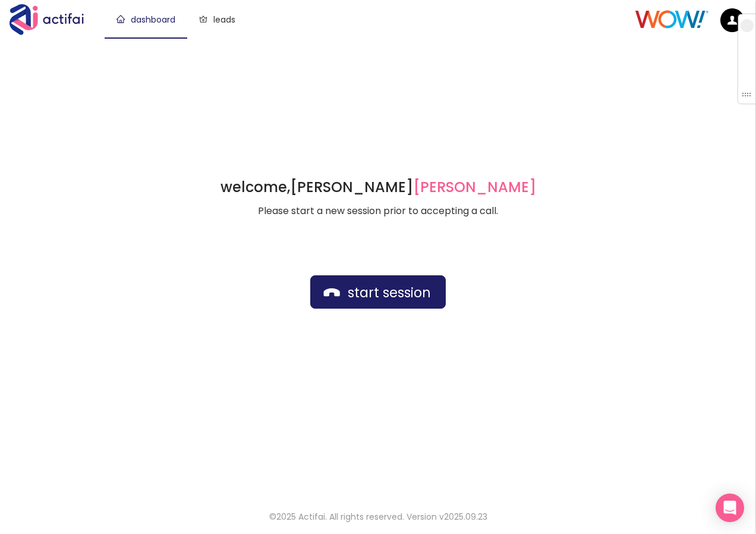 Image resolution: width=756 pixels, height=534 pixels. What do you see at coordinates (731, 508) in the screenshot?
I see `div: Open Intercom Messenger` at bounding box center [731, 508].